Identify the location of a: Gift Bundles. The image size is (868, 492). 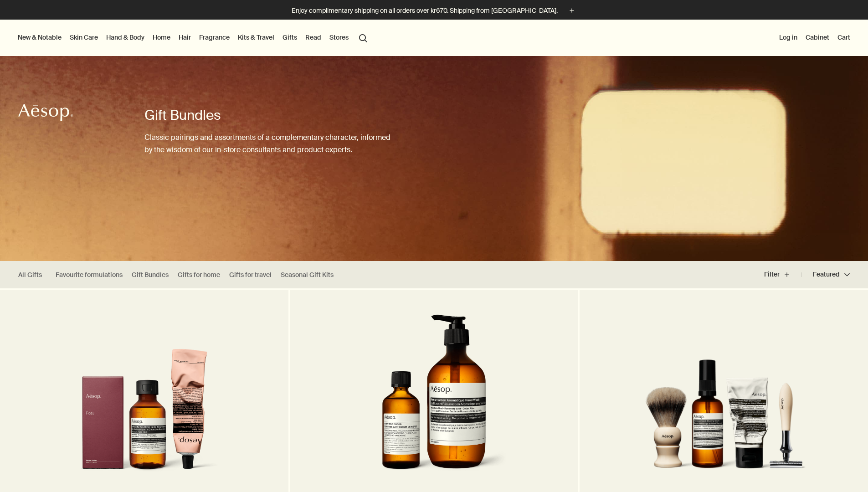
(150, 275).